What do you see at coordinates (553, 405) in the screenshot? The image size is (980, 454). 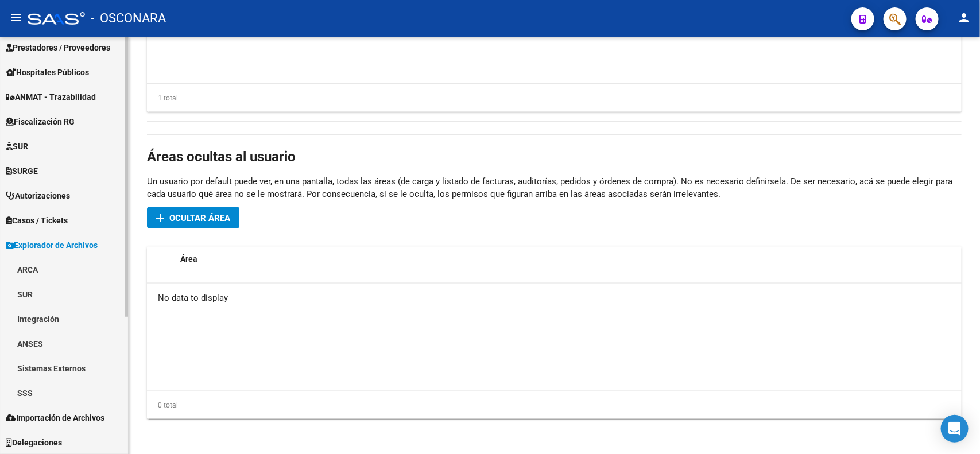 I see `div: 0 total` at bounding box center [553, 405].